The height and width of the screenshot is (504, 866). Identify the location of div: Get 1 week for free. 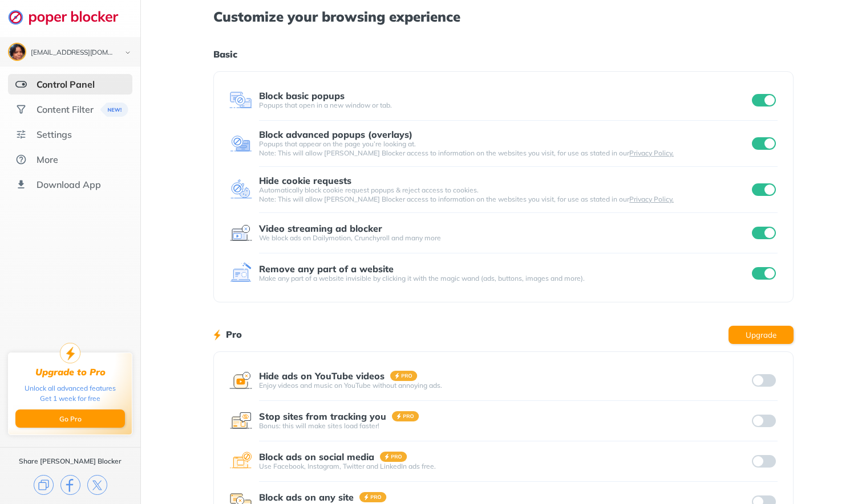
(70, 399).